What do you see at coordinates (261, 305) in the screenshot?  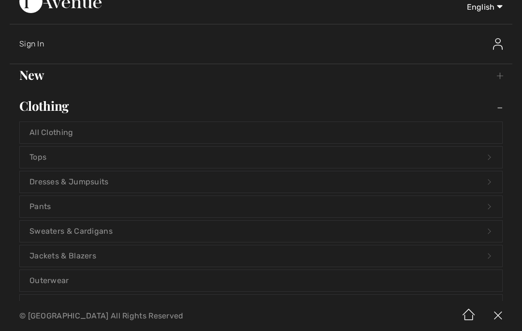 I see `a: Skirts` at bounding box center [261, 305].